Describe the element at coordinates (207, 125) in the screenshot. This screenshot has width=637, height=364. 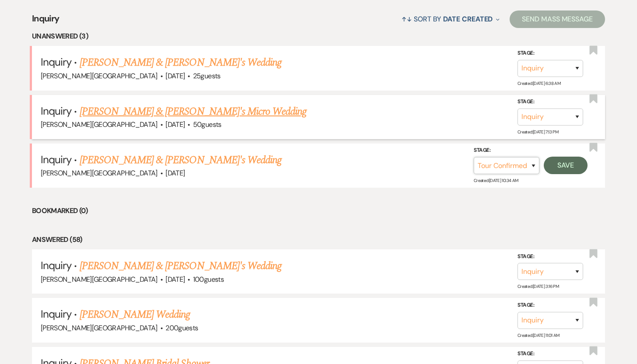
I see `span: 50 guests` at that location.